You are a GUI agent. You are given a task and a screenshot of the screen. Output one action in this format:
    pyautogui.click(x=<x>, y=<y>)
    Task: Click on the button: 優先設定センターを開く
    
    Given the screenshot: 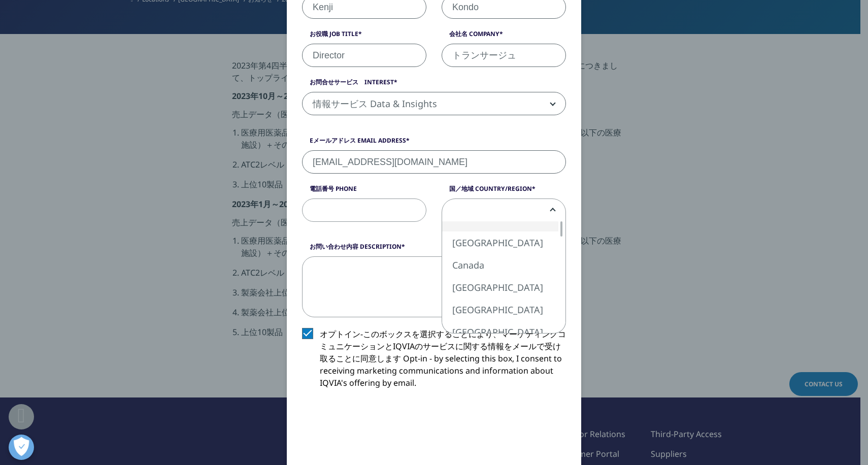 What is the action you would take?
    pyautogui.click(x=21, y=447)
    